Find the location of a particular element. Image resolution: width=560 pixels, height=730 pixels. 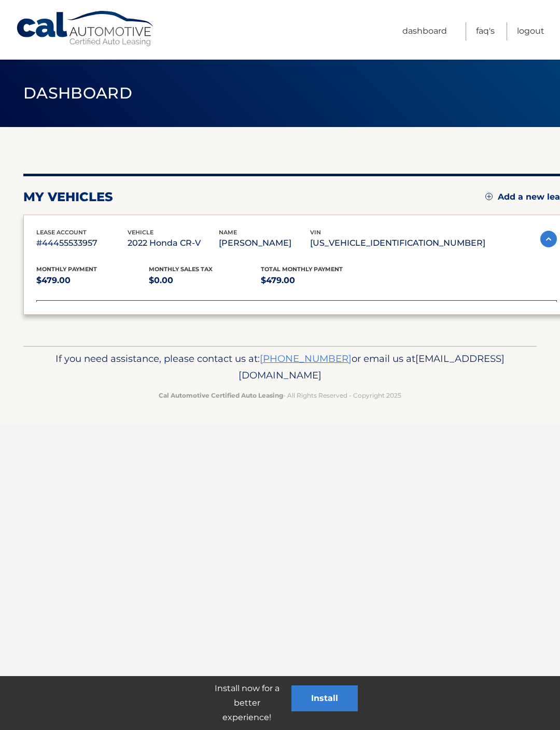

p: - All Rights Reserved - Copyright 2025 is located at coordinates (280, 395).